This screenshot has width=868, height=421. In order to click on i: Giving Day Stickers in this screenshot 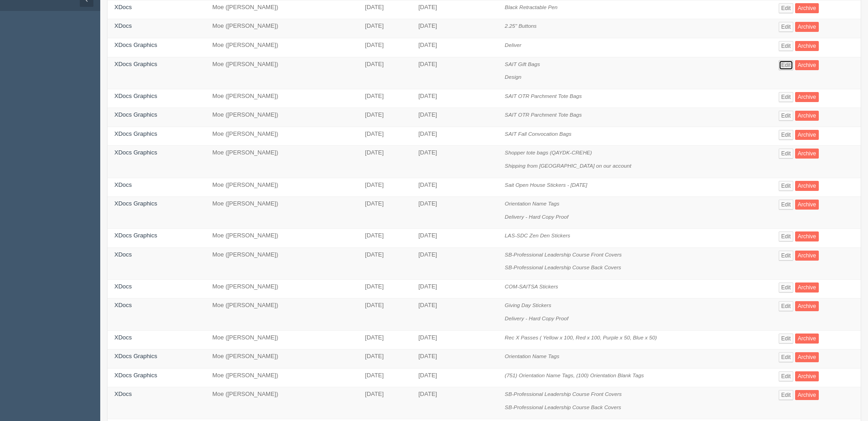, I will do `click(528, 305)`.